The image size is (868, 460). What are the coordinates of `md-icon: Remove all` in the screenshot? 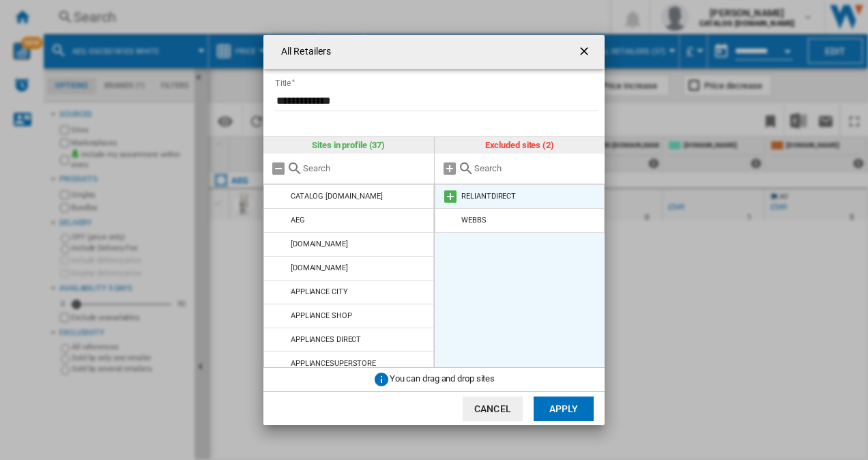 It's located at (279, 169).